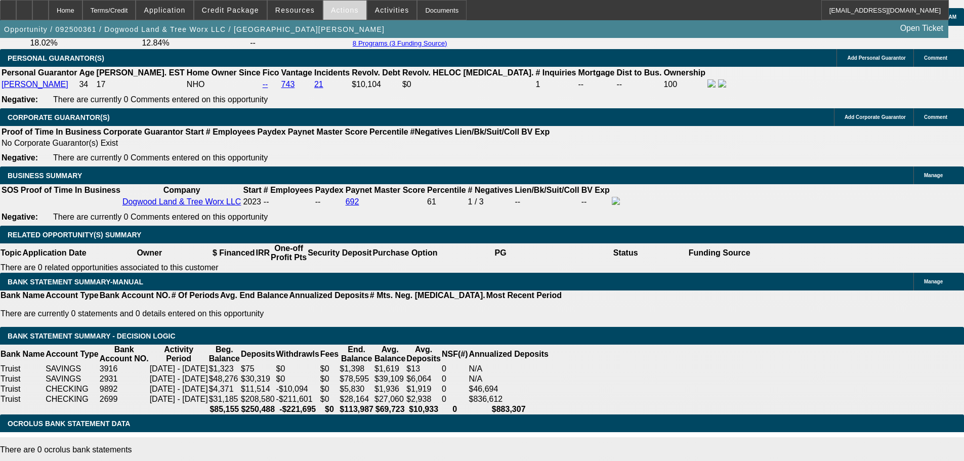 This screenshot has width=964, height=461. What do you see at coordinates (124, 354) in the screenshot?
I see `th: Bank Account NO.` at bounding box center [124, 354].